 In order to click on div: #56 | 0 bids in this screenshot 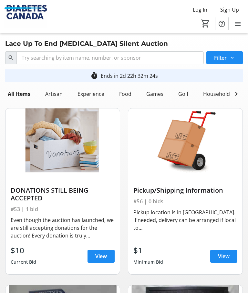, I will do `click(186, 202)`.